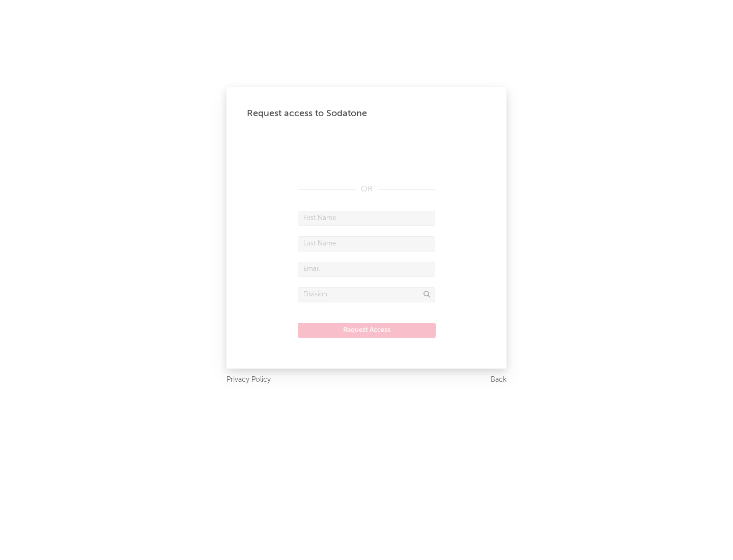  Describe the element at coordinates (366, 114) in the screenshot. I see `div: Request access to Sodatone` at that location.